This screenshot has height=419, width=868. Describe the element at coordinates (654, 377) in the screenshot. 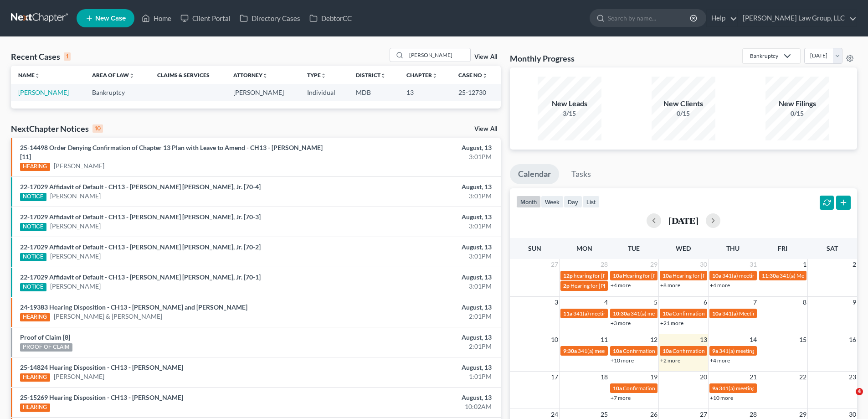

I see `span: 19` at that location.